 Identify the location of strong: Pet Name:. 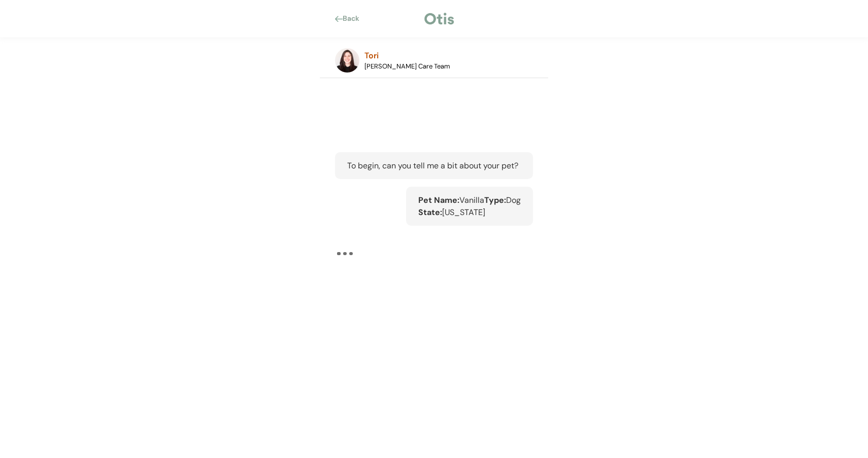
(439, 200).